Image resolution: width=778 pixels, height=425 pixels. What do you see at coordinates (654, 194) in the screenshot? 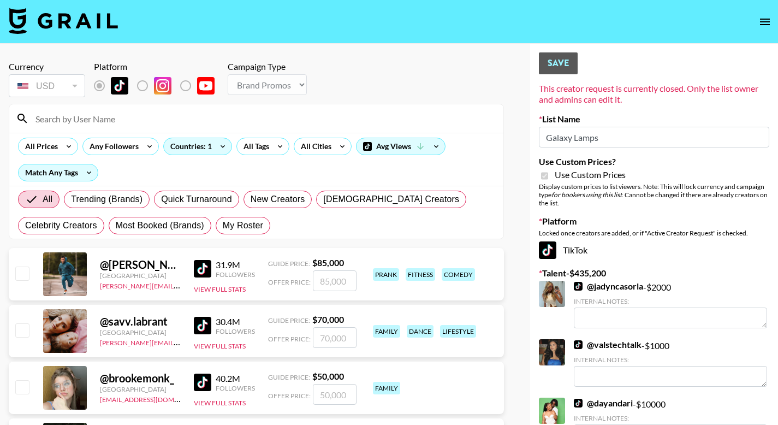
I see `div: Display custom prices to list viewers. Note: This will lock currency and campaign type . Cannot b...` at bounding box center [654, 194].